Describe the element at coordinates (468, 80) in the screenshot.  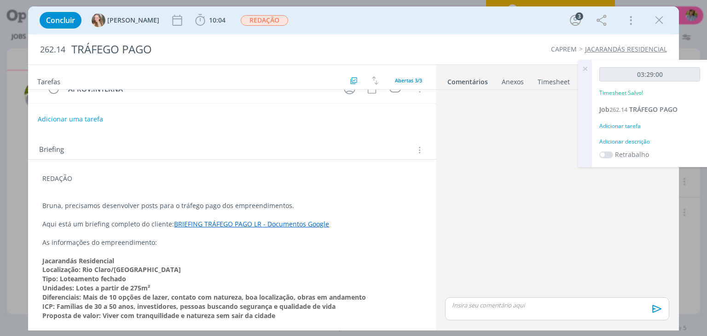
I see `a: Comentários` at that location.